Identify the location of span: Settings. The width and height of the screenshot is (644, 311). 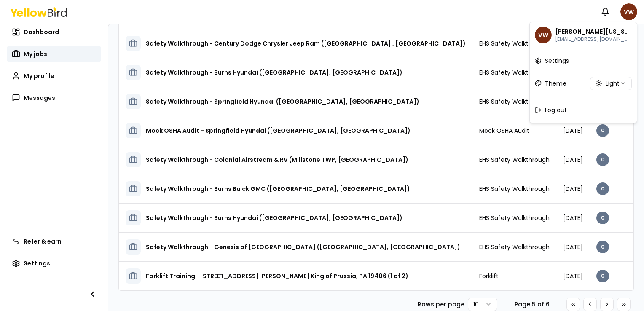
(557, 61).